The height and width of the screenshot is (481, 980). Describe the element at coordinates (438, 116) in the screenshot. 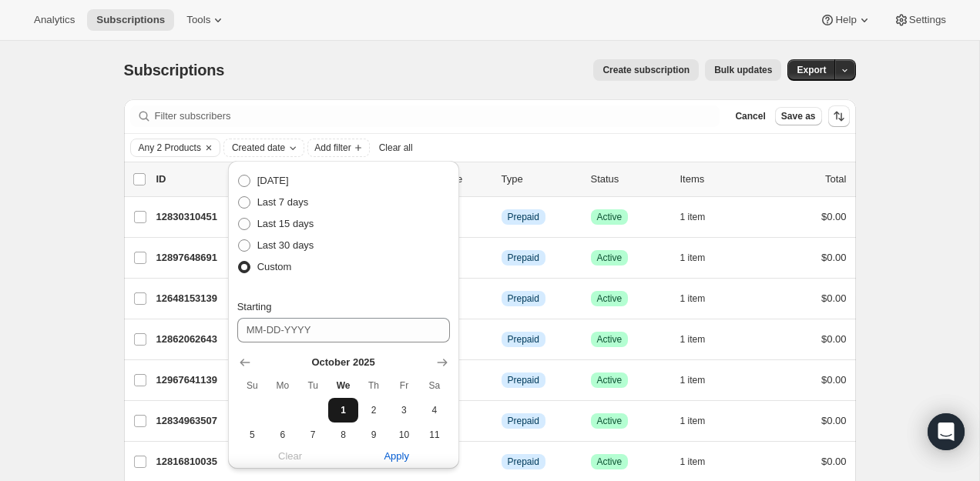

I see `input: Filter subscribers` at that location.